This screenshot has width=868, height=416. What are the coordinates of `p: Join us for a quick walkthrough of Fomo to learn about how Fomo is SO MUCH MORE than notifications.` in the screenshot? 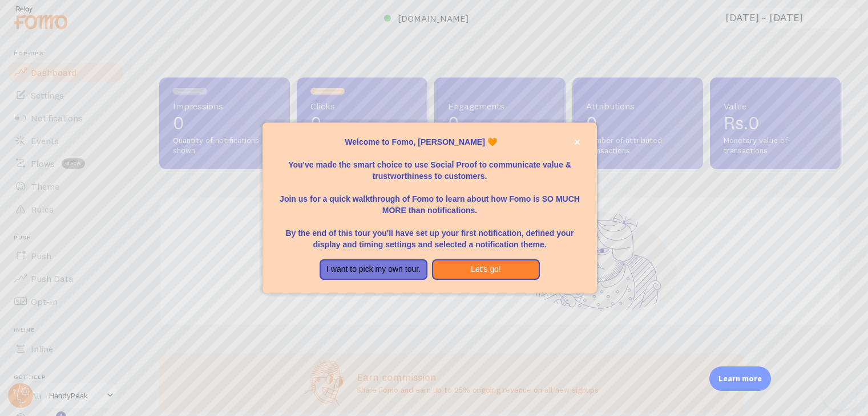 It's located at (429, 199).